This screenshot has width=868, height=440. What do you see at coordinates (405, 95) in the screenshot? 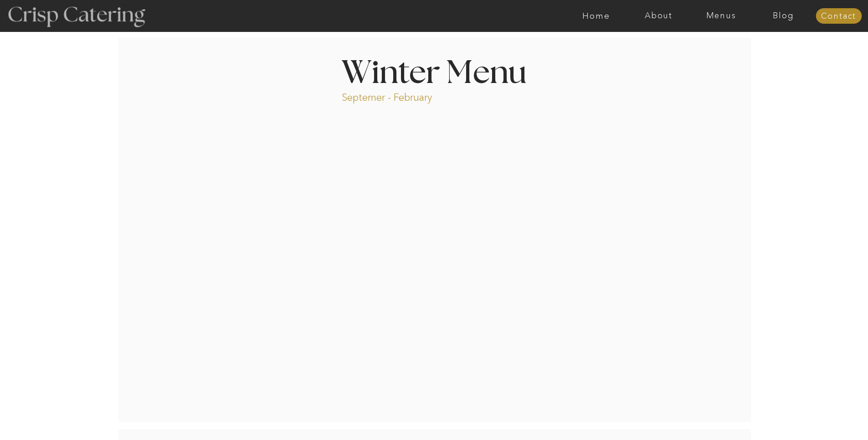
I see `p: Septemer - February` at bounding box center [405, 95].